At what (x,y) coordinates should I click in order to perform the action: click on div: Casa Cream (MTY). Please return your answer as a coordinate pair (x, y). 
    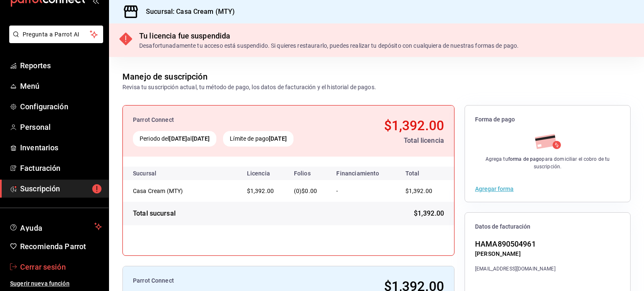
    Looking at the image, I should click on (175, 191).